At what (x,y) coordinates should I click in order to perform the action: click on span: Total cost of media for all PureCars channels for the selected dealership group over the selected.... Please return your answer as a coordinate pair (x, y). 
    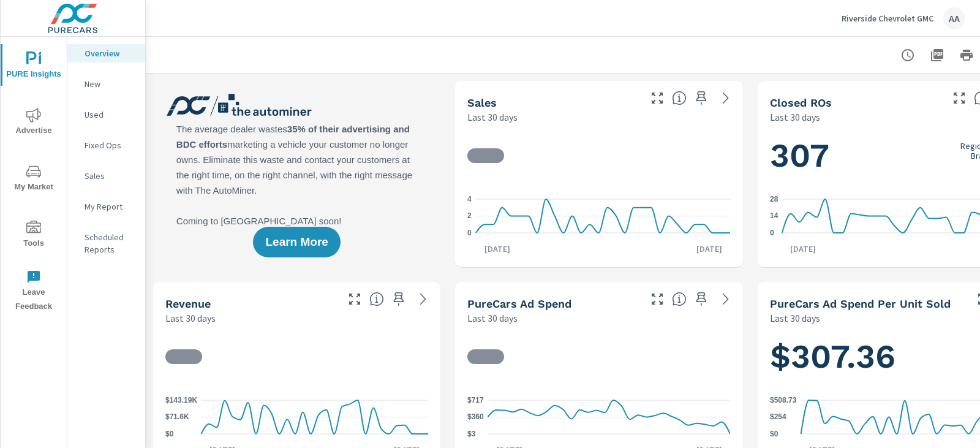
    Looking at the image, I should click on (679, 299).